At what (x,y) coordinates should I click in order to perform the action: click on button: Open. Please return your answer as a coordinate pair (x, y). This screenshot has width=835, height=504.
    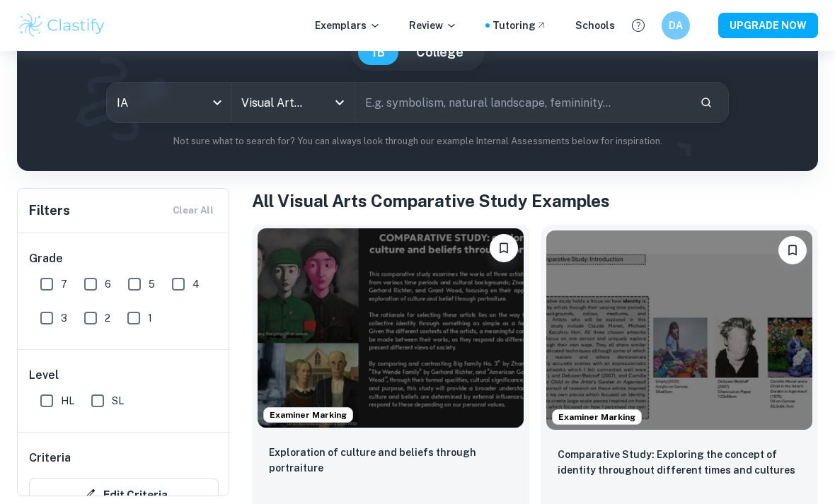
    Looking at the image, I should click on (339, 103).